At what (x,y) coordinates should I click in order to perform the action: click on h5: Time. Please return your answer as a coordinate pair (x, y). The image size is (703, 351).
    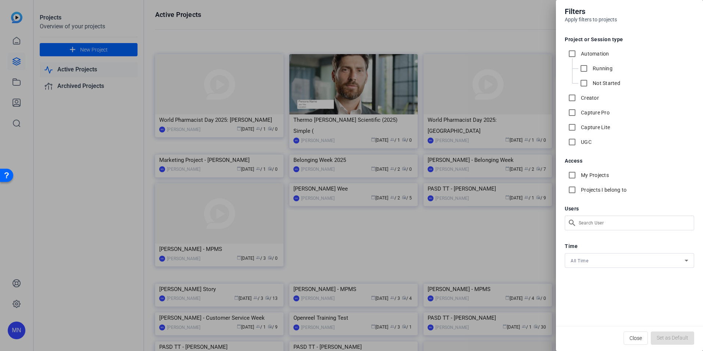
    Looking at the image, I should click on (629, 246).